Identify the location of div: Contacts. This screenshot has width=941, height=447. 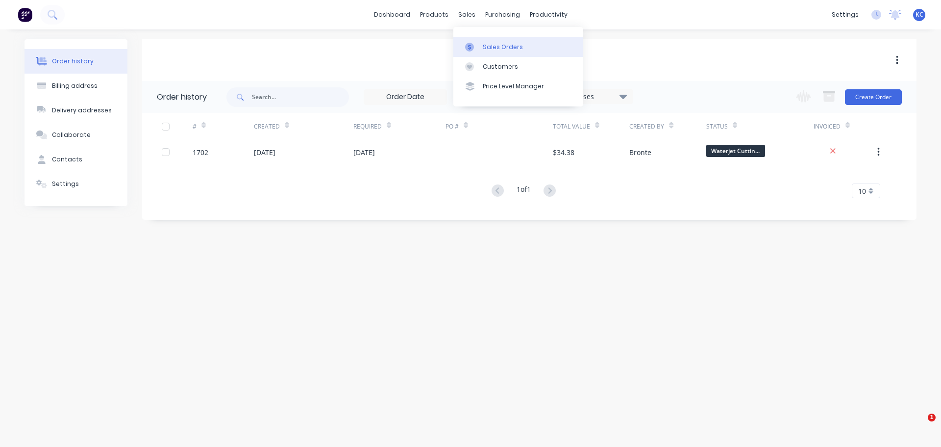
(67, 159).